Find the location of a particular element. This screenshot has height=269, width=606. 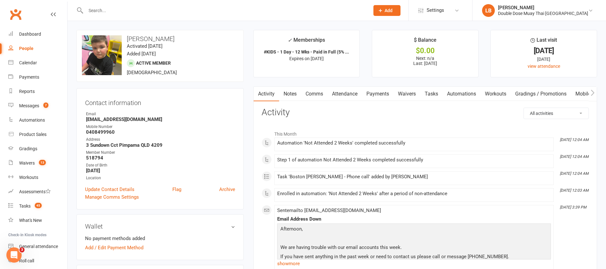

a: Manage Comms Settings is located at coordinates (112, 197).